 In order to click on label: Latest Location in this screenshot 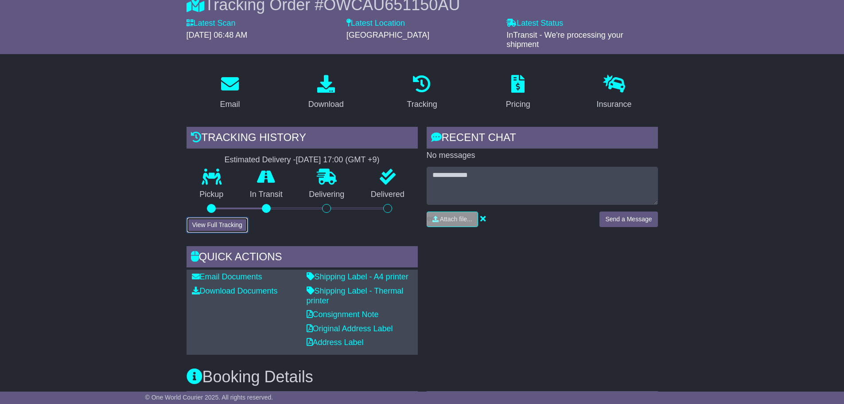, I will do `click(376, 23)`.